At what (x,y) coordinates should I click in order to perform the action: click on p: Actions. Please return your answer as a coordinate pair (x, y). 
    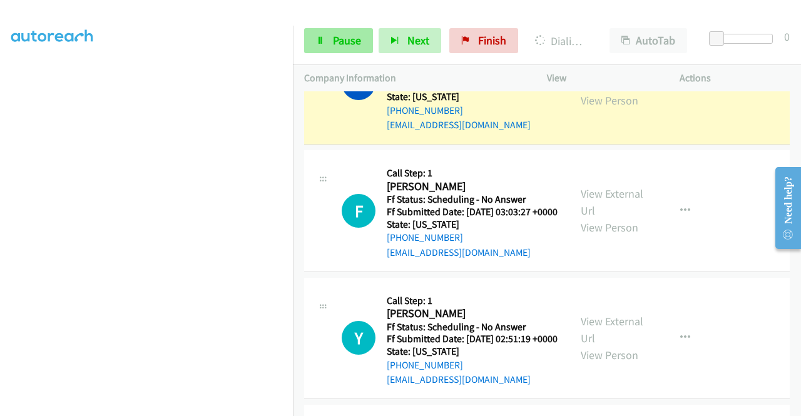
    Looking at the image, I should click on (735, 78).